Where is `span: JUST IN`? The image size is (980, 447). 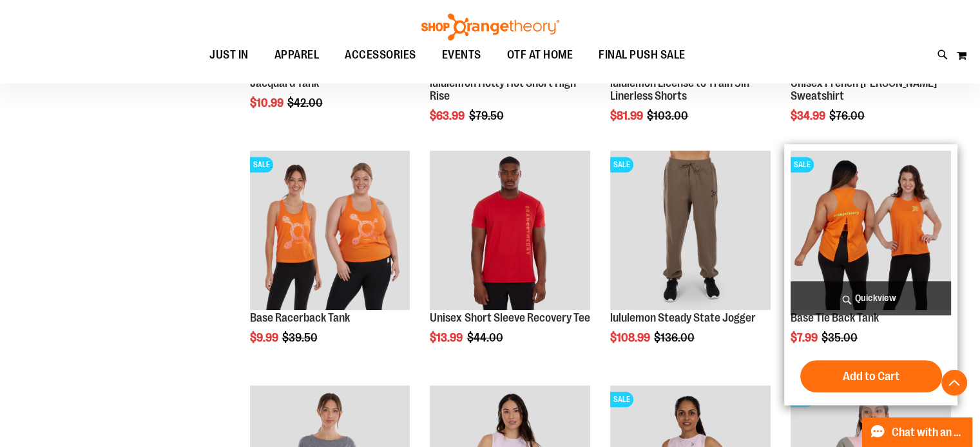
span: JUST IN is located at coordinates (229, 55).